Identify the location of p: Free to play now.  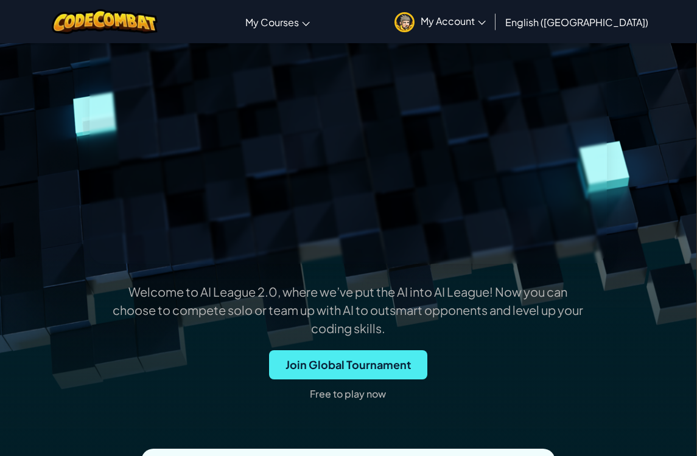
(347, 394).